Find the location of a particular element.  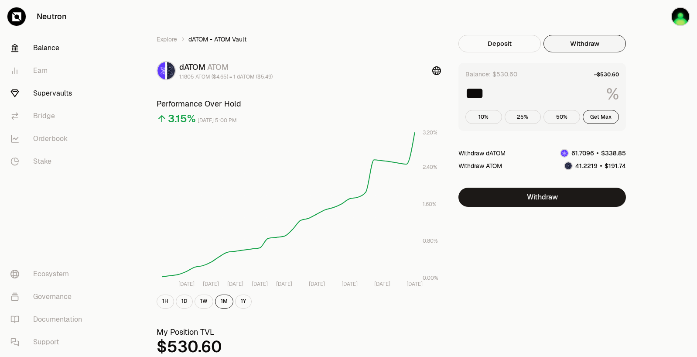

a: Supervaults is located at coordinates (49, 93).